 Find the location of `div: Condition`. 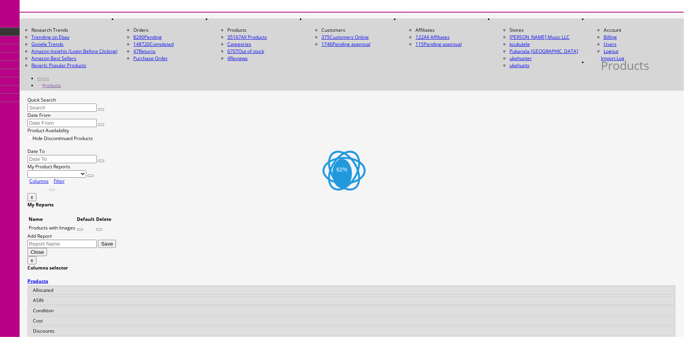

div: Condition is located at coordinates (352, 311).